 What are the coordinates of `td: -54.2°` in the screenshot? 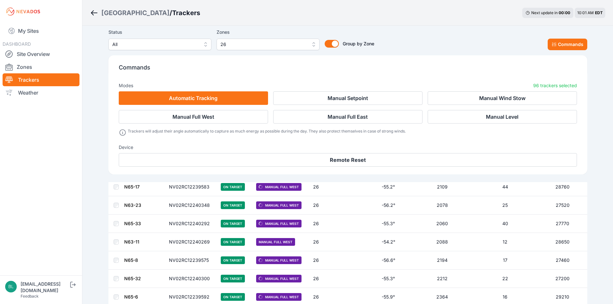 It's located at (389, 242).